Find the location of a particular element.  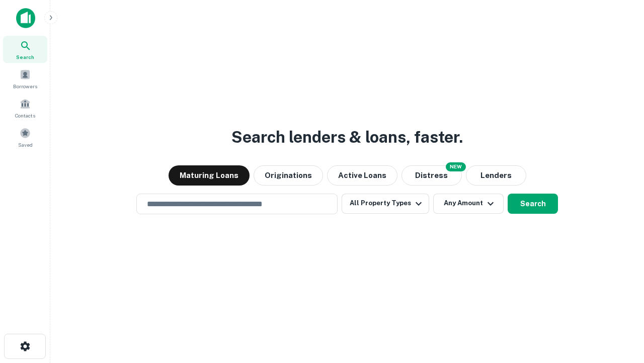

img: capitalize-icon.png is located at coordinates (26, 18).